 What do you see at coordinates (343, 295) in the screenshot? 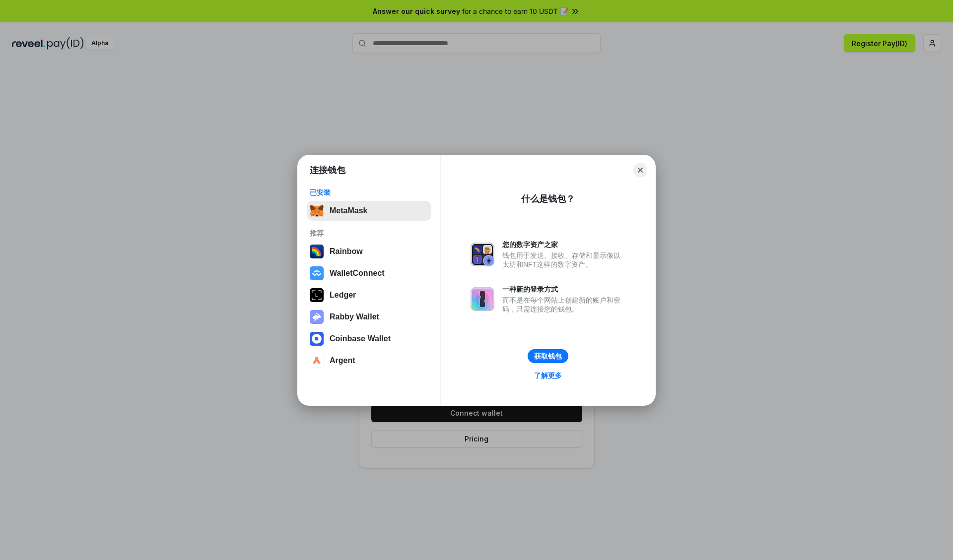
I see `div: Ledger` at bounding box center [343, 295].